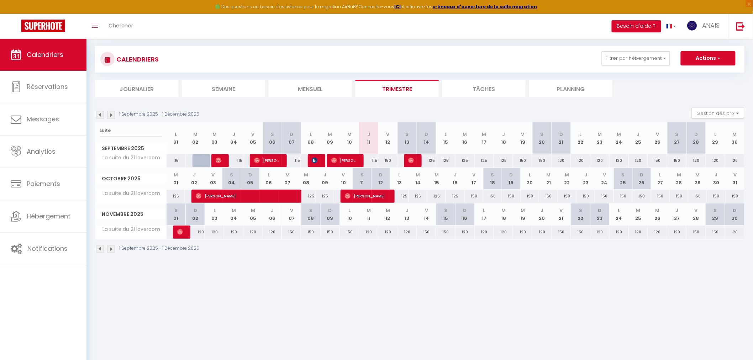 The height and width of the screenshot is (360, 753). I want to click on th: 01, so click(176, 179).